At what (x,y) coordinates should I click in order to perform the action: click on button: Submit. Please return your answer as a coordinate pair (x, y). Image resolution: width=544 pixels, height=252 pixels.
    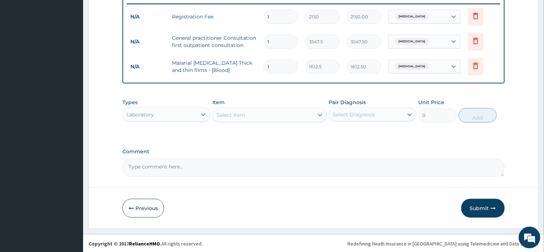
    Looking at the image, I should click on (483, 208).